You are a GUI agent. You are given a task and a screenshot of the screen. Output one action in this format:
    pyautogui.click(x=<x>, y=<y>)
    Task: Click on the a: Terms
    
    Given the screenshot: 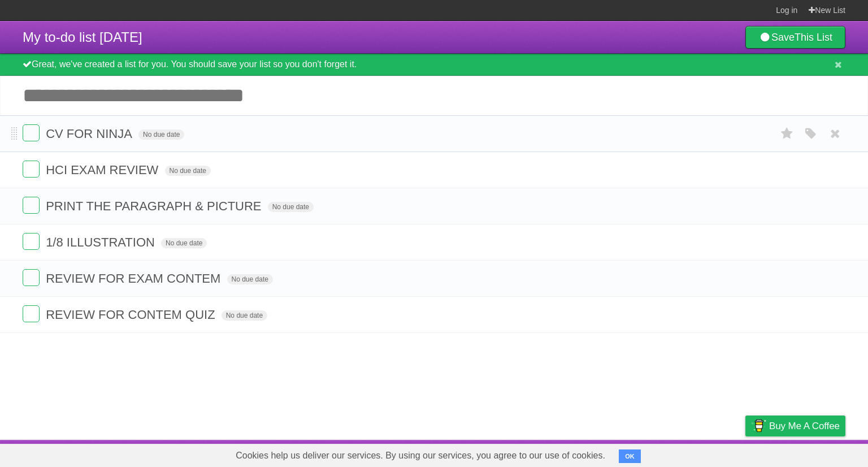 What is the action you would take?
    pyautogui.click(x=705, y=454)
    